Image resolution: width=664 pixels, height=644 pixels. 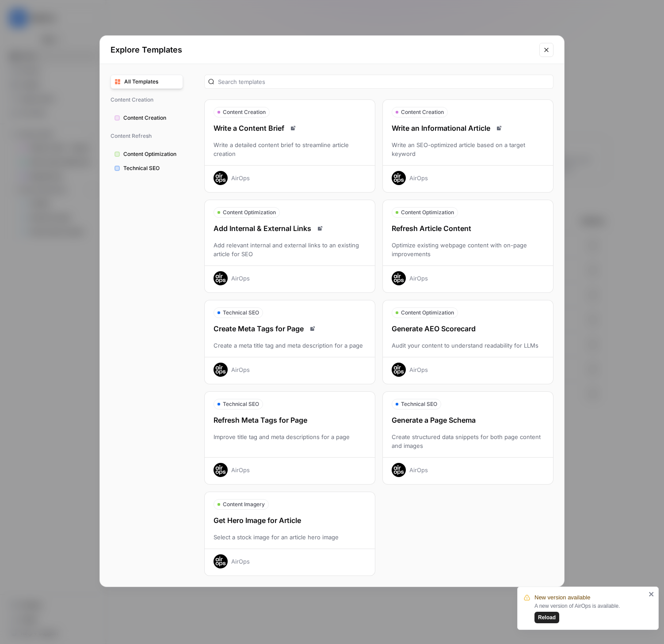 What do you see at coordinates (467, 328) in the screenshot?
I see `div: Generate AEO Scorecard` at bounding box center [467, 328].